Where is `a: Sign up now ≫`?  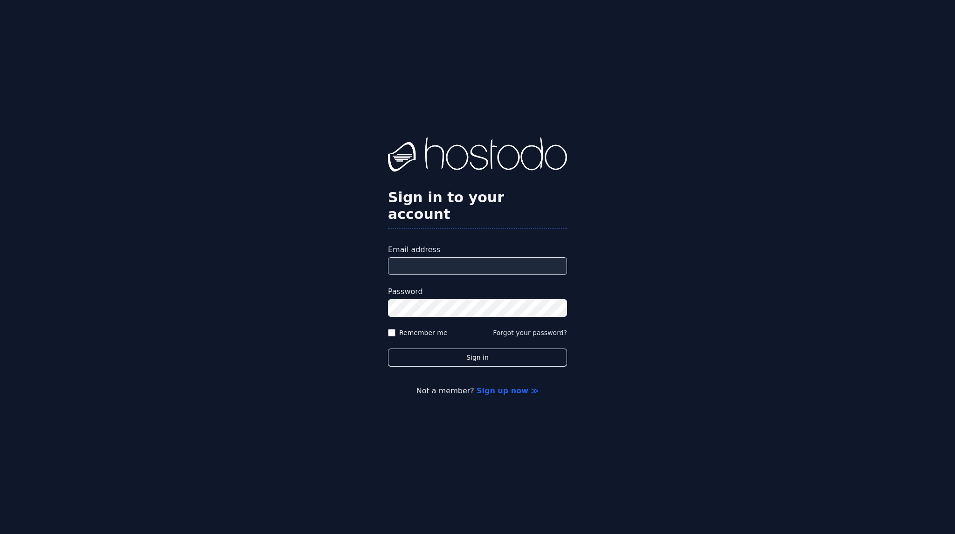
a: Sign up now ≫ is located at coordinates (507, 391).